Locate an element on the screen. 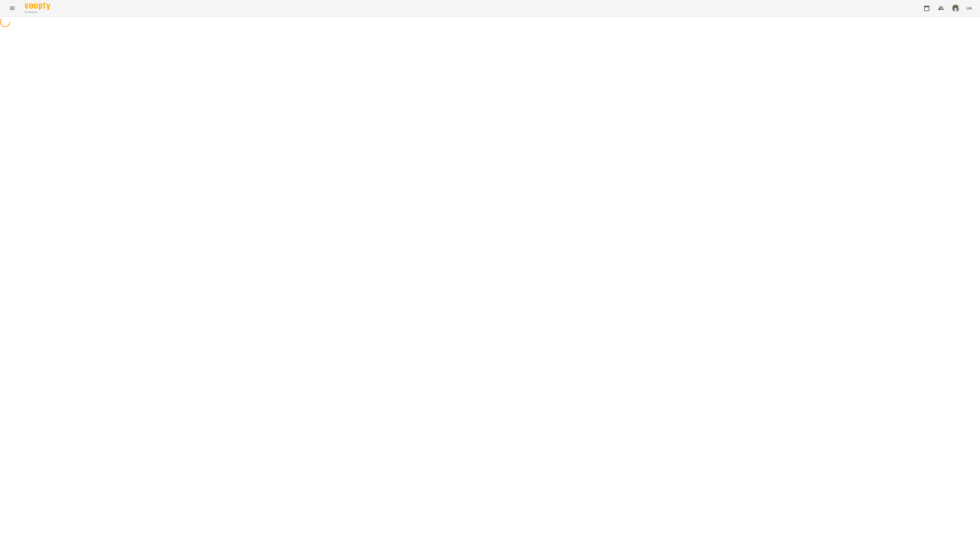 The image size is (980, 560). span: For Business is located at coordinates (38, 12).